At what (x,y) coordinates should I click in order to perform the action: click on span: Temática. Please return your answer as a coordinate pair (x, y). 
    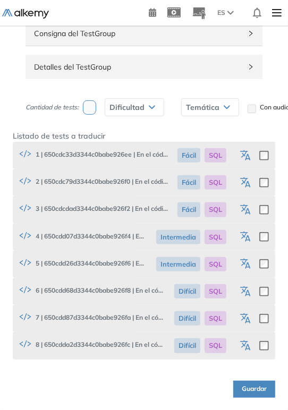
    Looking at the image, I should click on (202, 107).